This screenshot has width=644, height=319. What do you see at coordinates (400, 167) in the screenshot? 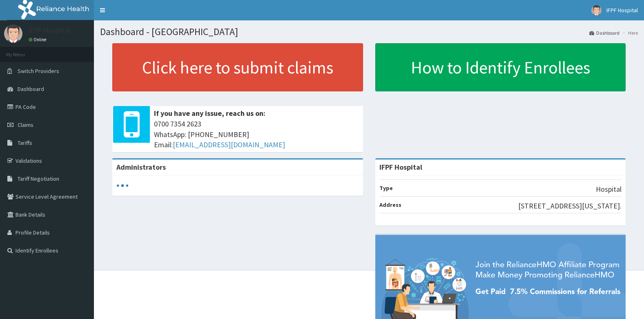
I see `strong: IFPF Hospital` at bounding box center [400, 167].